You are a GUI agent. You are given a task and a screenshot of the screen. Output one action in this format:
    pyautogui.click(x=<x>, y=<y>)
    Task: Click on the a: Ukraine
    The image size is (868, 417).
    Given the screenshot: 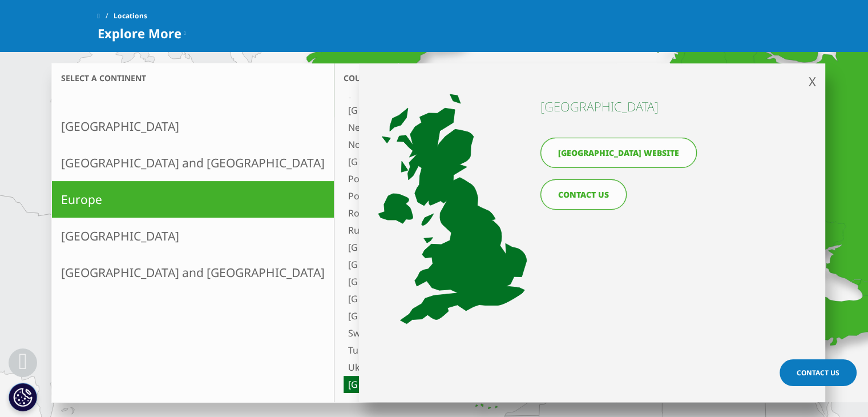 What is the action you would take?
    pyautogui.click(x=461, y=368)
    